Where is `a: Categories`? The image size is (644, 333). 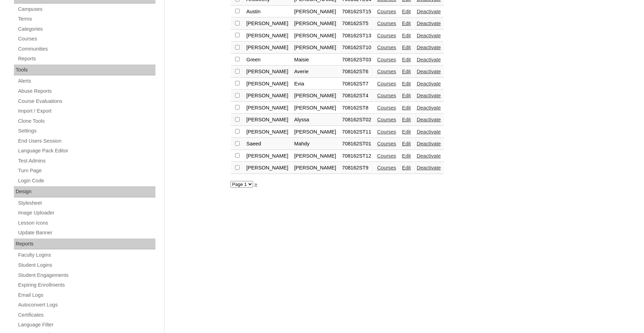 a: Categories is located at coordinates (86, 29).